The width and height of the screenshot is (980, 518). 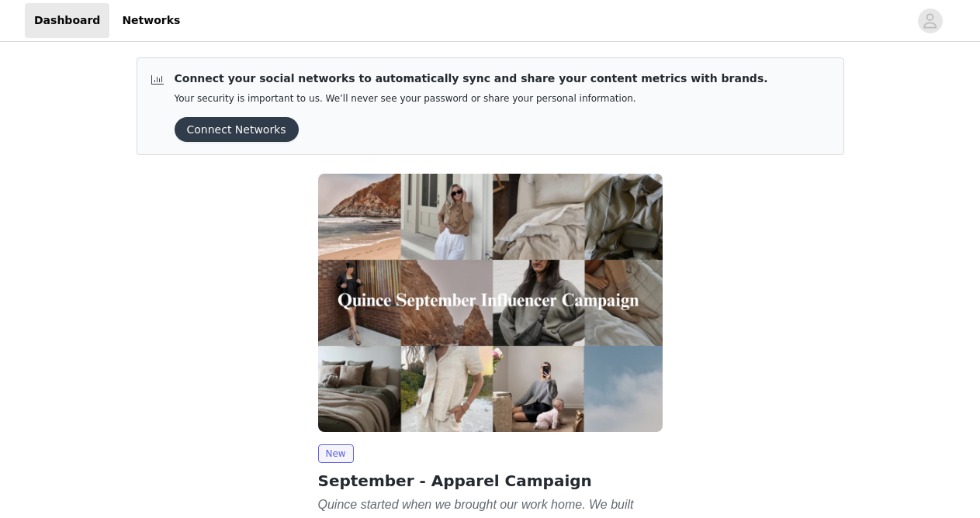 What do you see at coordinates (150, 20) in the screenshot?
I see `a: Networks` at bounding box center [150, 20].